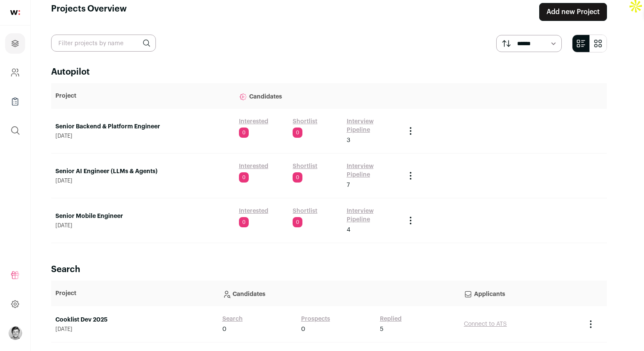 This screenshot has width=644, height=351. I want to click on a: Senior Backend & Platform Engineer, so click(143, 127).